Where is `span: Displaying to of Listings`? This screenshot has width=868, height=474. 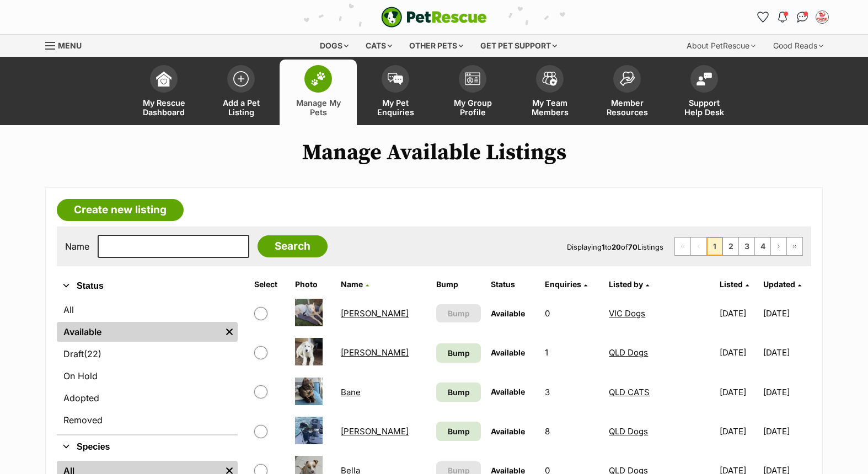 span: Displaying to of Listings is located at coordinates (615, 247).